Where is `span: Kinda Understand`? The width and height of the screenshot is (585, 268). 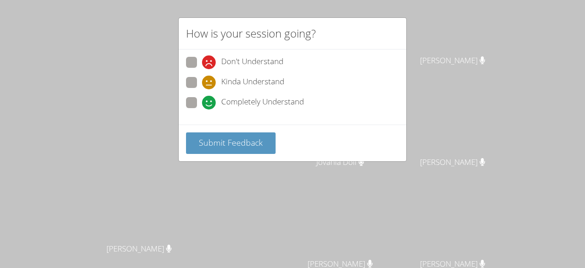
span: Kinda Understand is located at coordinates (253, 82).